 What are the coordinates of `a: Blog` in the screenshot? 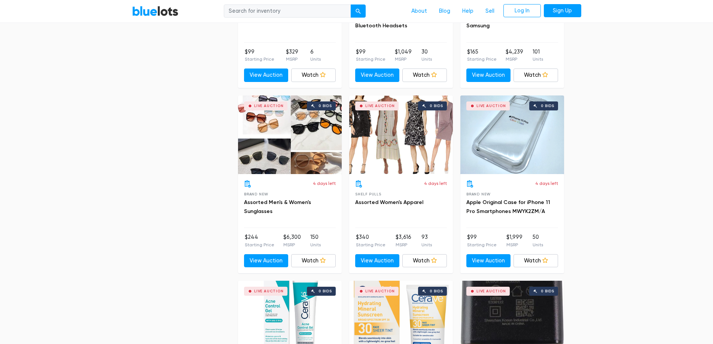 It's located at (445, 11).